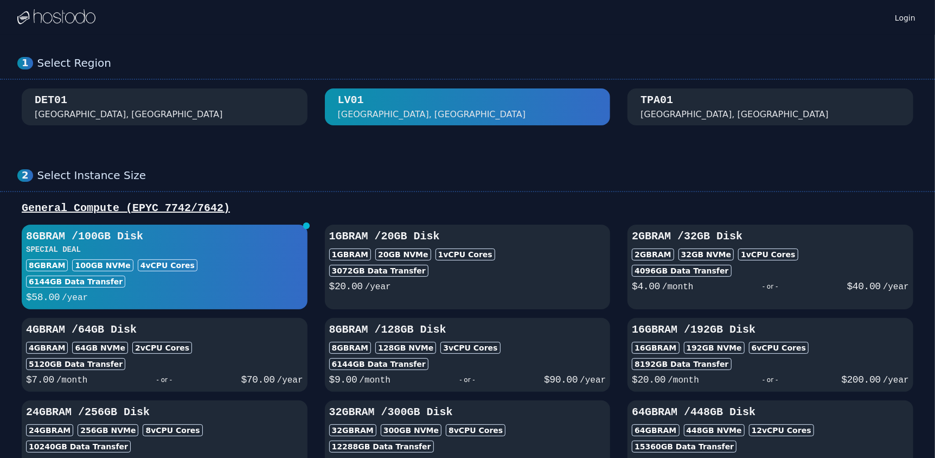  What do you see at coordinates (164, 267) in the screenshot?
I see `button: 8GBRAM /100GB DiskSPECIAL DEAL8GBRAM100GB NVMe4vCPU Cores6144GB Data Transfer$58.00/year` at bounding box center [164, 267].